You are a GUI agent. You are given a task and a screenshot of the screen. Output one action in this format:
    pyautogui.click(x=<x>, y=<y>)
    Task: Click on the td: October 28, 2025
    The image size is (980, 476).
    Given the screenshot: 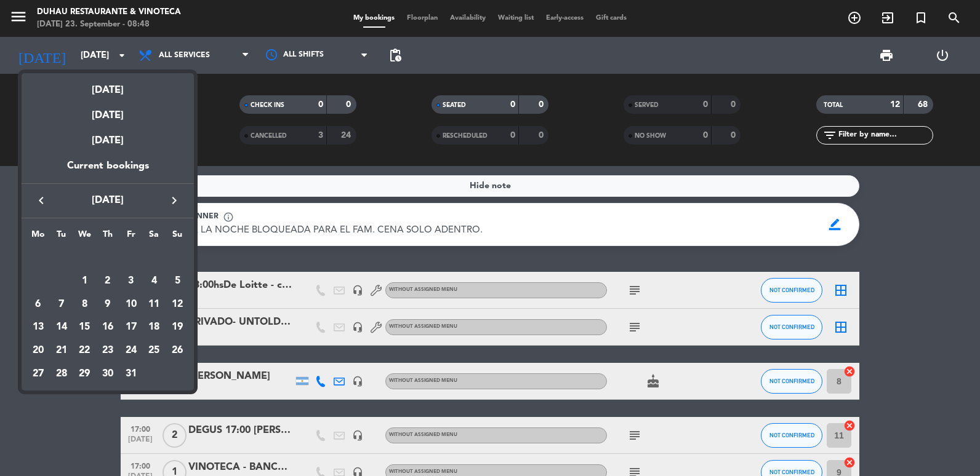 What is the action you would take?
    pyautogui.click(x=61, y=374)
    